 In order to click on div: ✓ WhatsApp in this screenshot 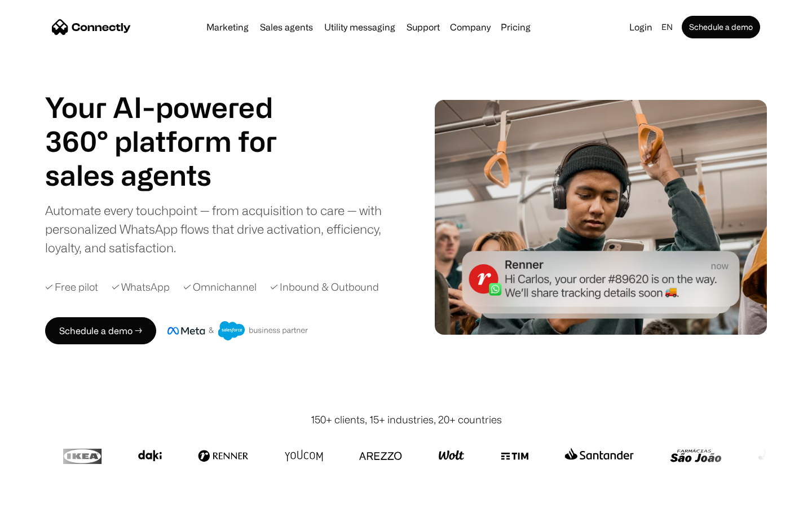, I will do `click(141, 286)`.